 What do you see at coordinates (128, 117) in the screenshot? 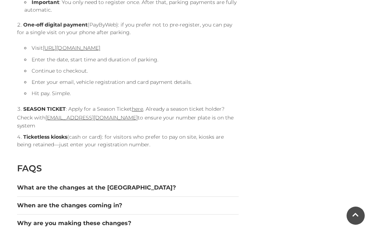
I see `li: : Apply for a Season Ticket . Already a season ticket holder? Check with to ensure your number pl...` at bounding box center [128, 117].